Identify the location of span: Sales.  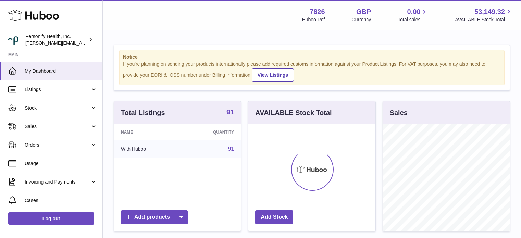
(57, 126).